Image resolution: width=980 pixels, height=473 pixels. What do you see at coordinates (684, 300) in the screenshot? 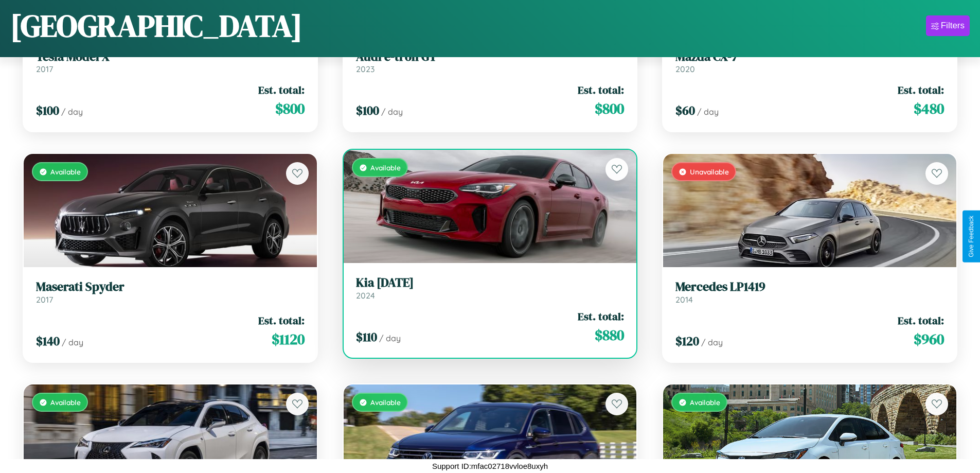
I see `span: 2014` at bounding box center [684, 300].